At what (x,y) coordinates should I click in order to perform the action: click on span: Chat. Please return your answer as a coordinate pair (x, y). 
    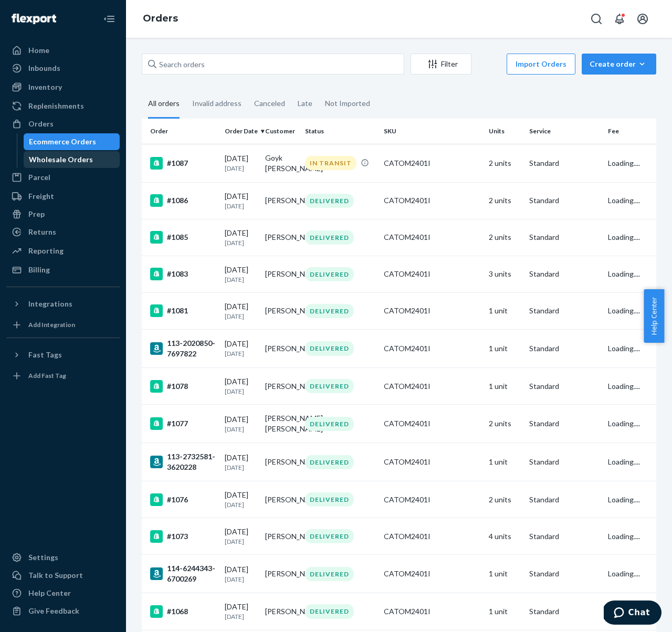
    Looking at the image, I should click on (35, 12).